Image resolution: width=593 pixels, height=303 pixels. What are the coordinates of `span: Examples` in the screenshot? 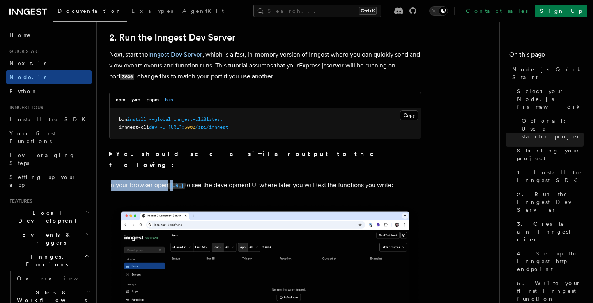 It's located at (152, 11).